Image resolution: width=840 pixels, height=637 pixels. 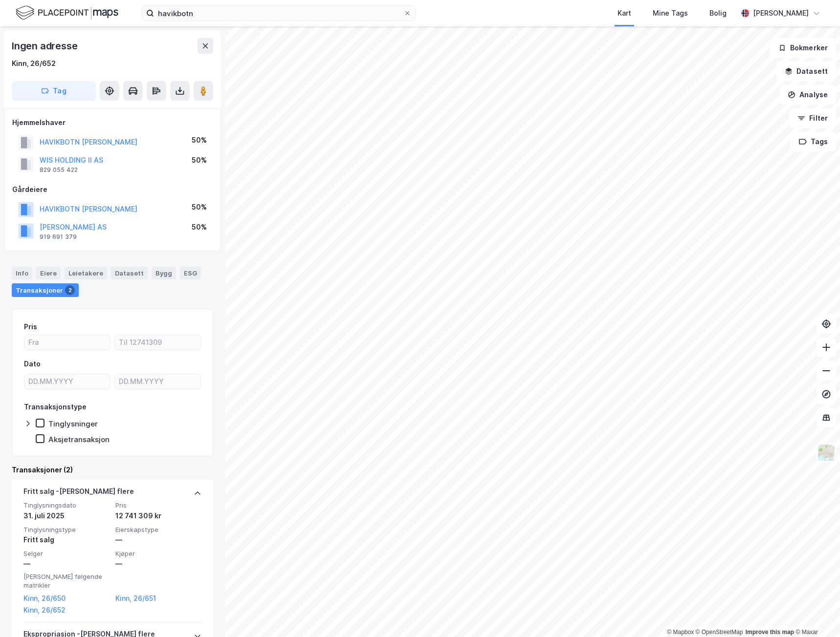 What do you see at coordinates (720, 632) in the screenshot?
I see `a: OpenStreetMap` at bounding box center [720, 632].